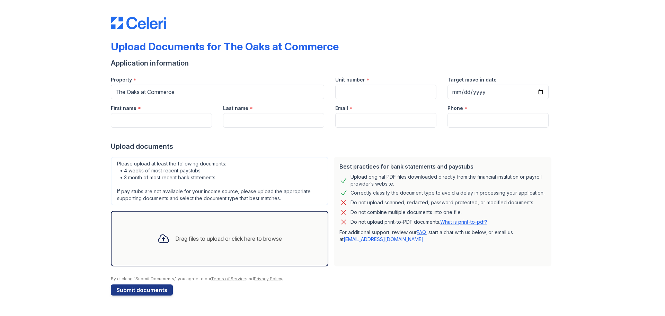  Describe the element at coordinates (443, 236) in the screenshot. I see `p: For additional support, review our , start a chat with us below, or email us at` at that location.